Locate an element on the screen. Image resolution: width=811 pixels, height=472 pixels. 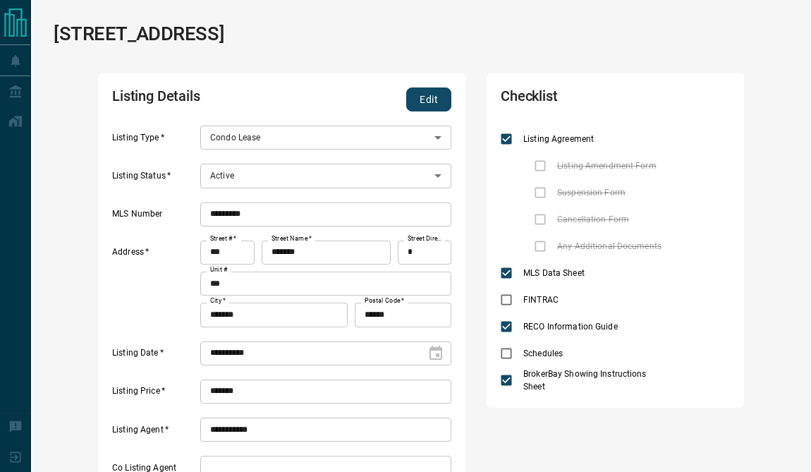
h2: Checklist is located at coordinates (569, 99).